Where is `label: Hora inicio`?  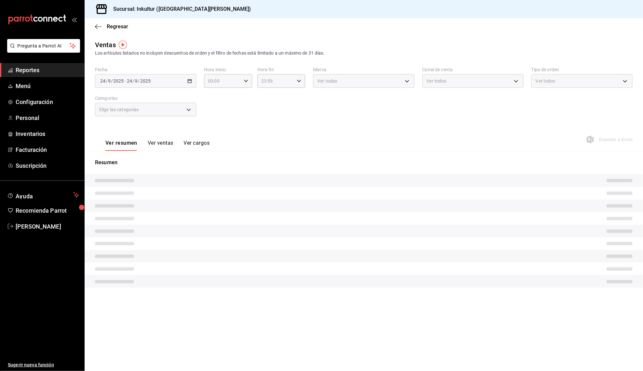
label: Hora inicio is located at coordinates (228, 70).